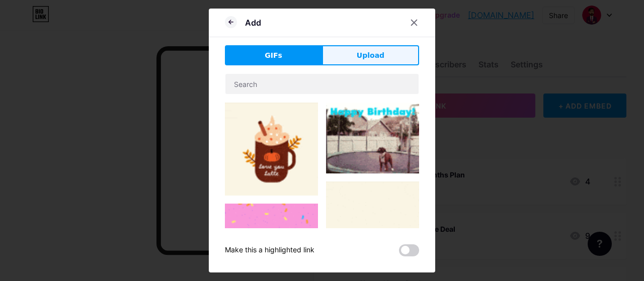 This screenshot has height=281, width=644. I want to click on button: GIFs, so click(273, 55).